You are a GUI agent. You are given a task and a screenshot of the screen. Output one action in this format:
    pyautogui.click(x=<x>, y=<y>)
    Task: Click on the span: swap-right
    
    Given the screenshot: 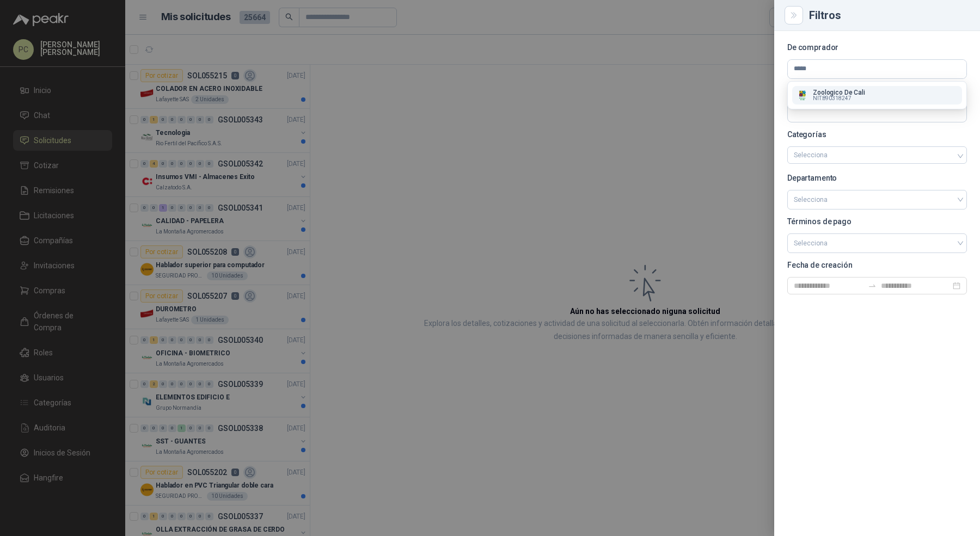 What is the action you would take?
    pyautogui.click(x=872, y=286)
    